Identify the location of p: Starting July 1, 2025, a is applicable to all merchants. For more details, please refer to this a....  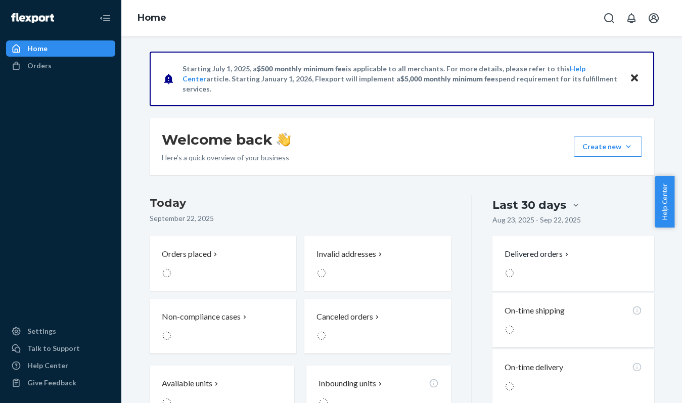
(401, 79).